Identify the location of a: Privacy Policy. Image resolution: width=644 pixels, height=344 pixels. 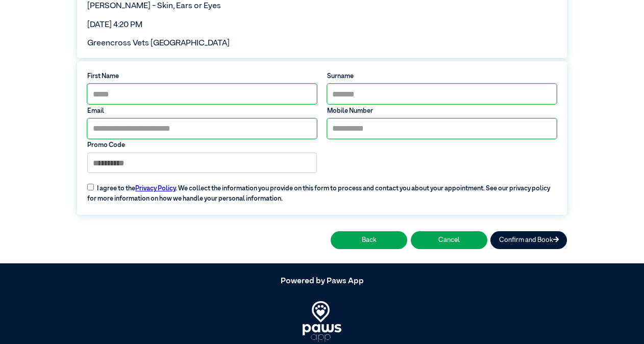
(155, 188).